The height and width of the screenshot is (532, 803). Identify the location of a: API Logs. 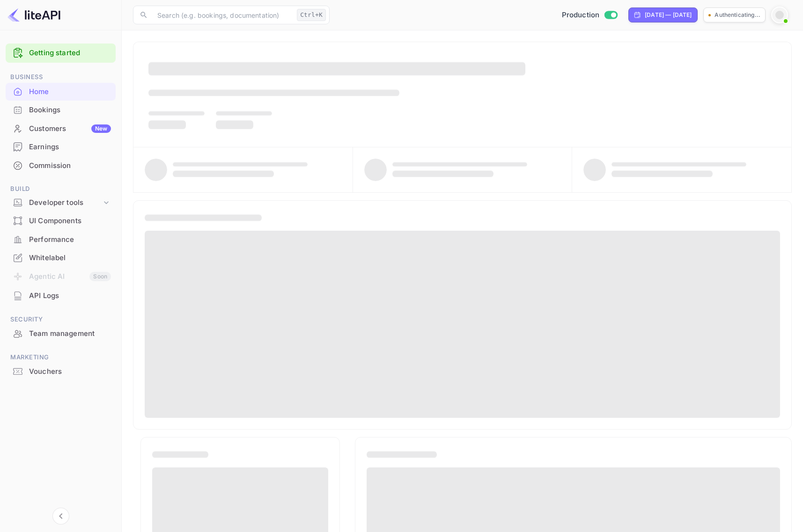
(61, 295).